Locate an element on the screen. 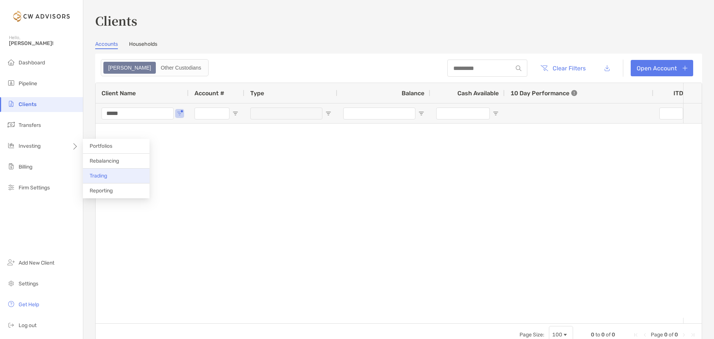 The image size is (714, 339). img: Zoe Logo is located at coordinates (41, 16).